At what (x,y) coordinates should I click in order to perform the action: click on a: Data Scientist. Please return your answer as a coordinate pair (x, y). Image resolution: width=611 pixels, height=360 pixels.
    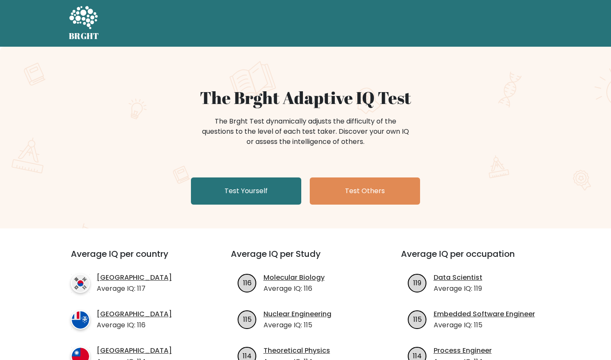
    Looking at the image, I should click on (458, 278).